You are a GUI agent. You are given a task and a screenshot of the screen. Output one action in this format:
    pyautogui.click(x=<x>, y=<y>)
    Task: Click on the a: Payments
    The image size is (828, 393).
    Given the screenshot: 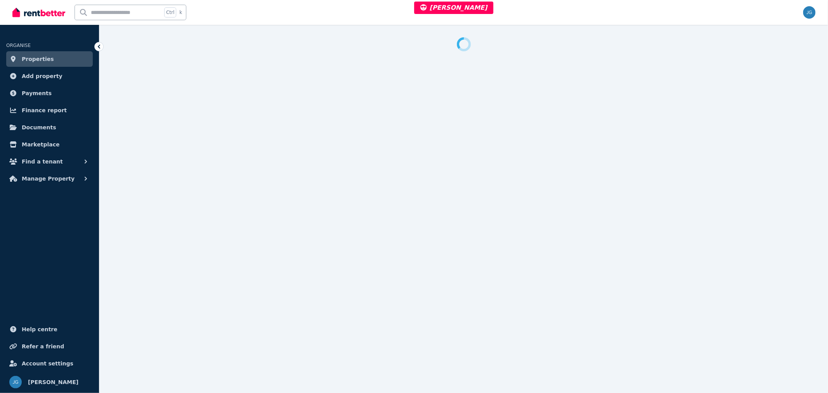 What is the action you would take?
    pyautogui.click(x=49, y=93)
    